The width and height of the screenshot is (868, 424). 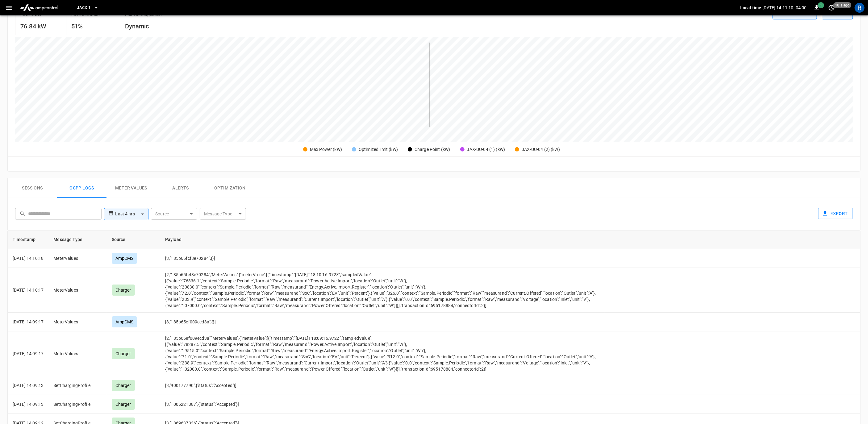 What do you see at coordinates (820, 6) in the screenshot?
I see `span: 1` at bounding box center [820, 6].